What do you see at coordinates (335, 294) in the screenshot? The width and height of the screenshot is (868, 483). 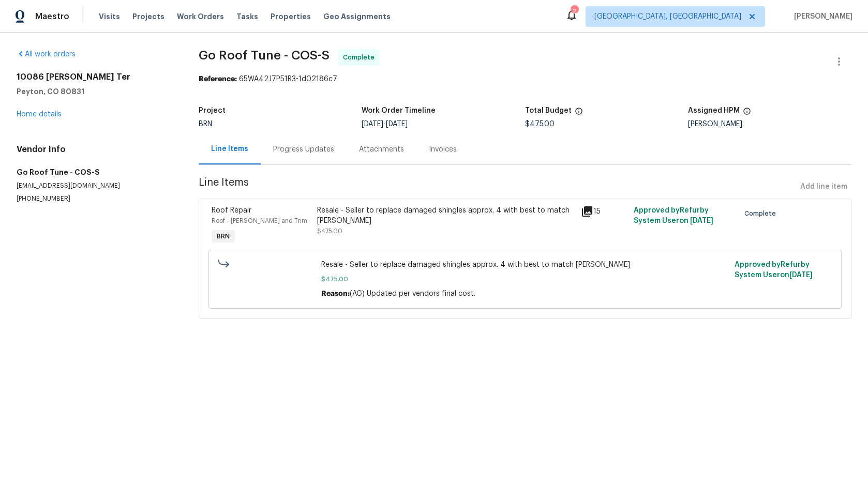 I see `span: Reason:` at bounding box center [335, 294].